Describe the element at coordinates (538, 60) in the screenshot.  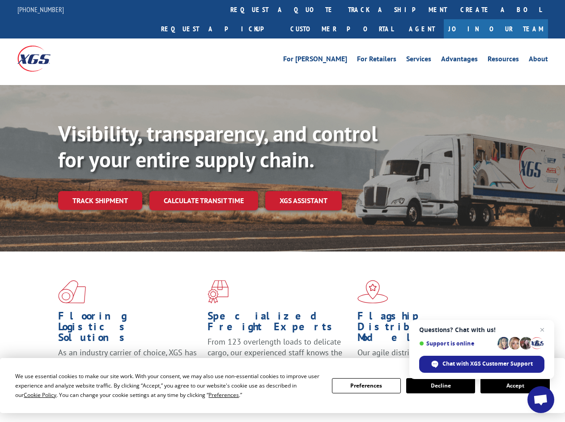
I see `a: About` at that location.